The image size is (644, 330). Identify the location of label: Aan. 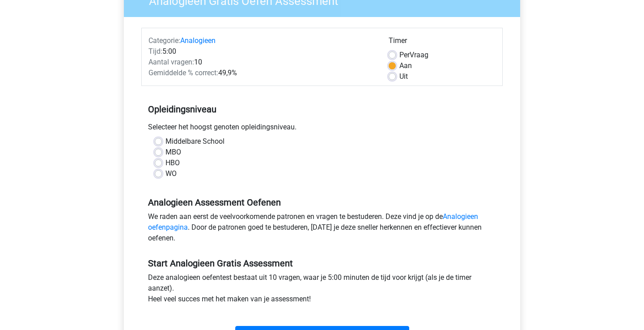
(406, 66).